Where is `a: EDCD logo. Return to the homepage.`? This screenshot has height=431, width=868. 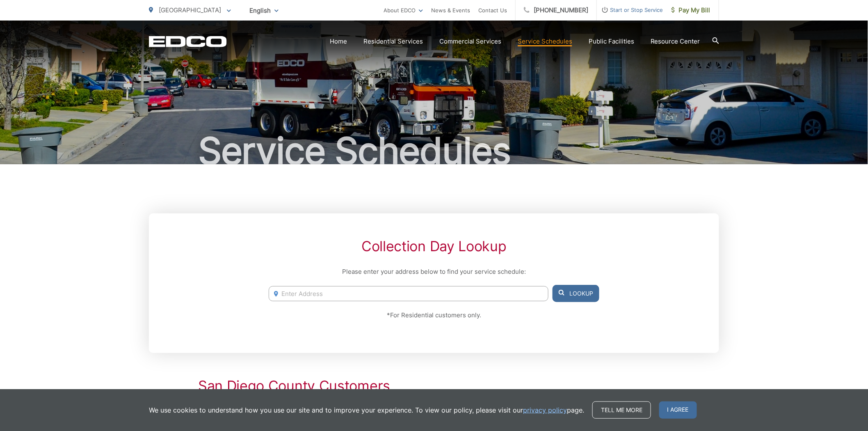
a: EDCD logo. Return to the homepage. is located at coordinates (188, 41).